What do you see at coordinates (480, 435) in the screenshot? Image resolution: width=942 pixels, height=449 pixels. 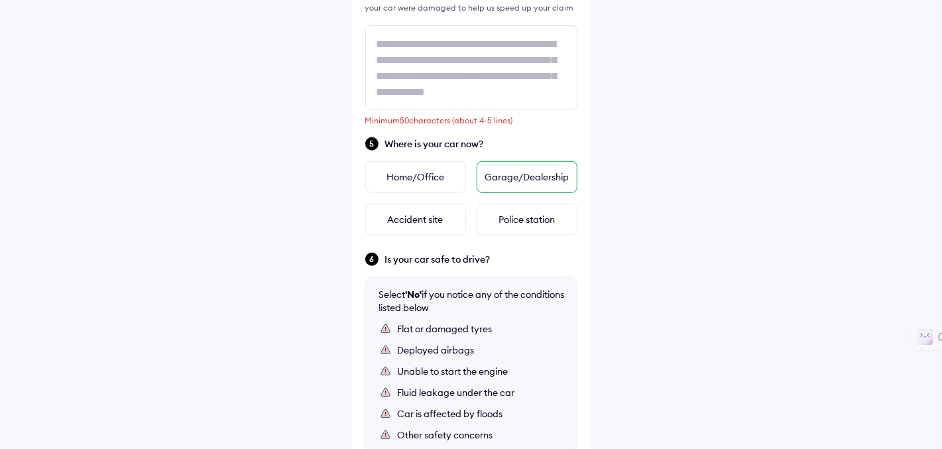 I see `div: Other safety concerns` at bounding box center [480, 435].